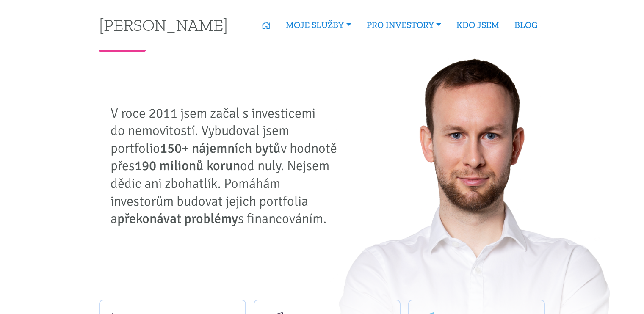  I want to click on strong: překonávat problémy, so click(177, 218).